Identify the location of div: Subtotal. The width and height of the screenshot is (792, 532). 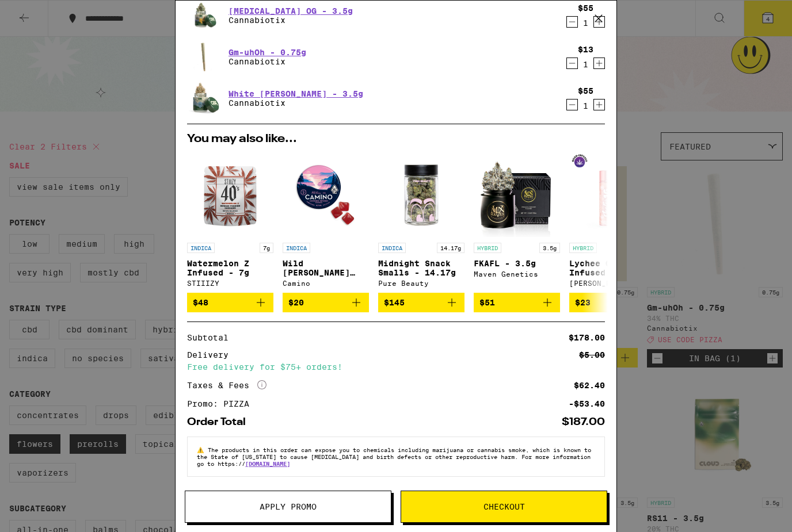
(212, 338).